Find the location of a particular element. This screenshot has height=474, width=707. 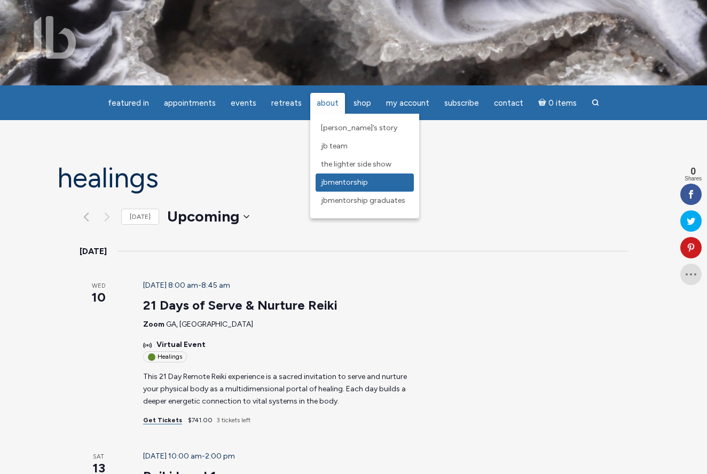

a: featured in is located at coordinates (128, 103).